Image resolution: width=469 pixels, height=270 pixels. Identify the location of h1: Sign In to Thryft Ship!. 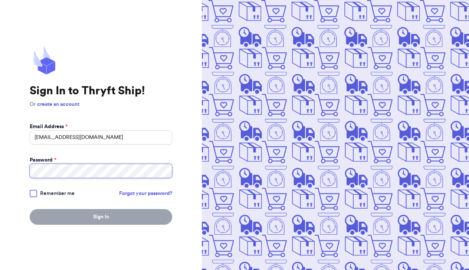
(101, 91).